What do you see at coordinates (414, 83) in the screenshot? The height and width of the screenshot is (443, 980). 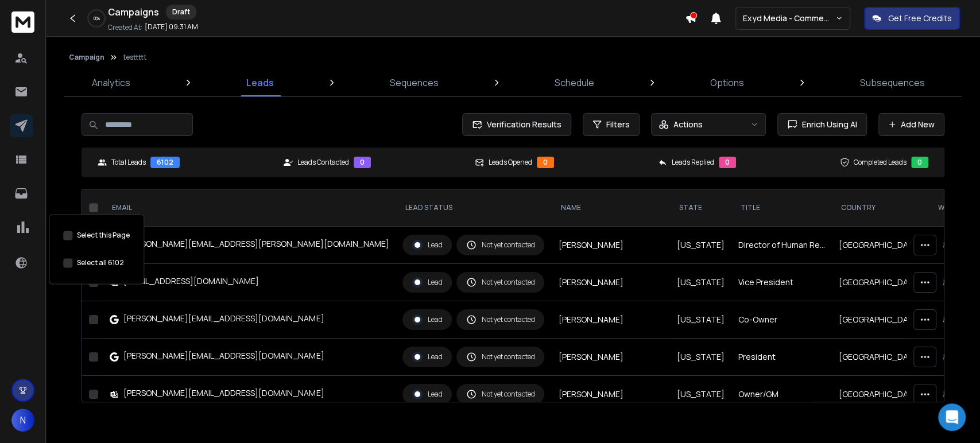 I see `a: Sequences` at bounding box center [414, 83].